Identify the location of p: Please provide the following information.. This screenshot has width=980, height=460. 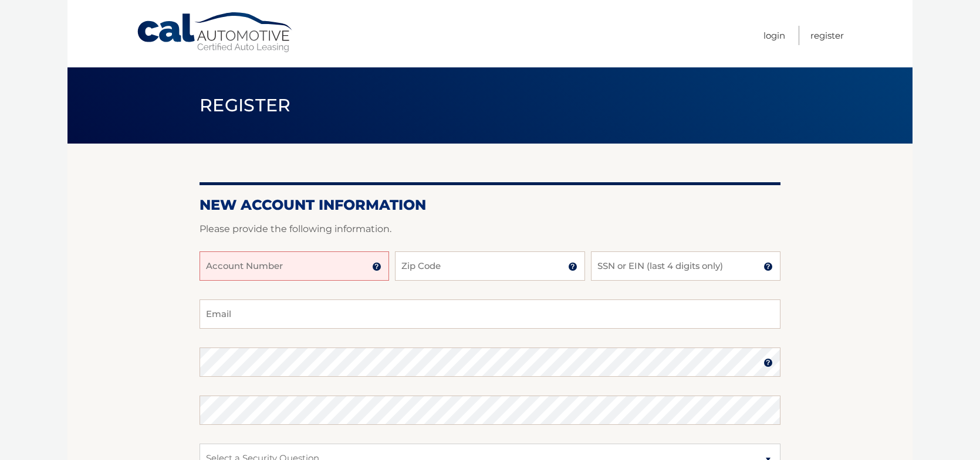
(490, 230).